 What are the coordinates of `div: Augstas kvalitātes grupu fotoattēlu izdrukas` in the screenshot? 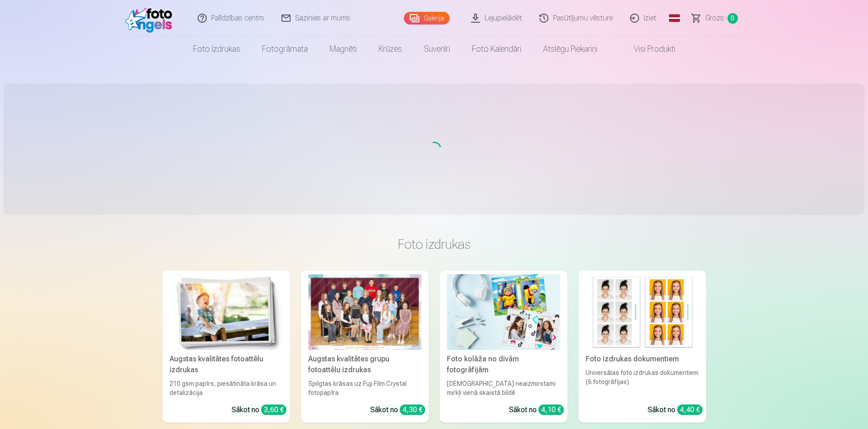 It's located at (365, 365).